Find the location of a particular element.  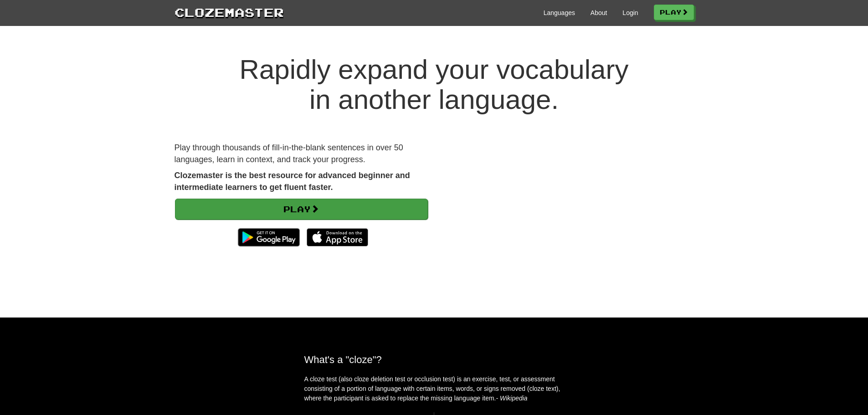

img: Get it on Google Play is located at coordinates (268, 237).